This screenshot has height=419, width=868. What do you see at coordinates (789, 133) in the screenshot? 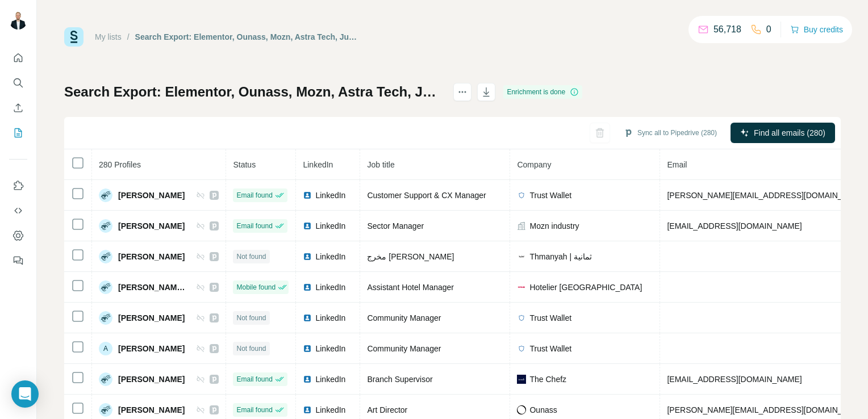
I see `span: Find all emails (280)` at bounding box center [789, 133].